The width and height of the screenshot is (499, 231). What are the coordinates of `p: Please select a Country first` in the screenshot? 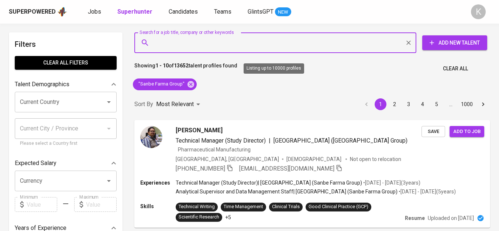 It's located at (66, 144).